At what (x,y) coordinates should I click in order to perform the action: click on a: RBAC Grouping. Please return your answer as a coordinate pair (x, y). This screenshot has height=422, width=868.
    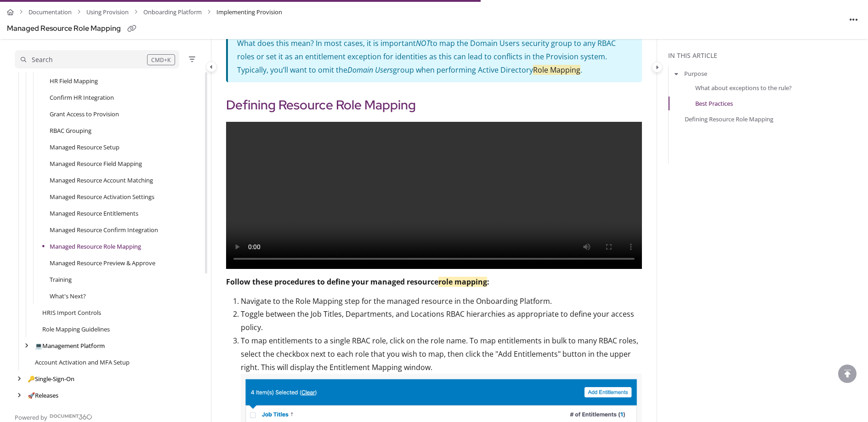
    Looking at the image, I should click on (70, 130).